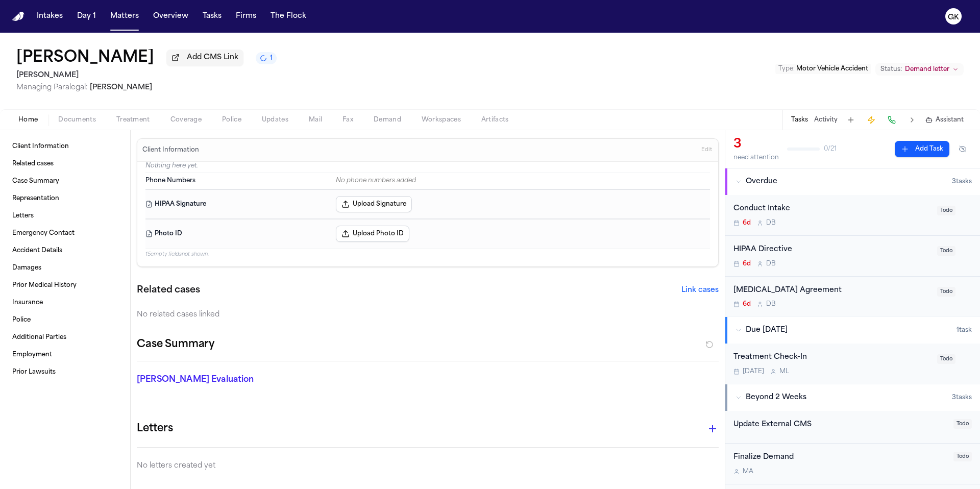 The height and width of the screenshot is (489, 980). Describe the element at coordinates (65, 164) in the screenshot. I see `a: Related cases` at that location.